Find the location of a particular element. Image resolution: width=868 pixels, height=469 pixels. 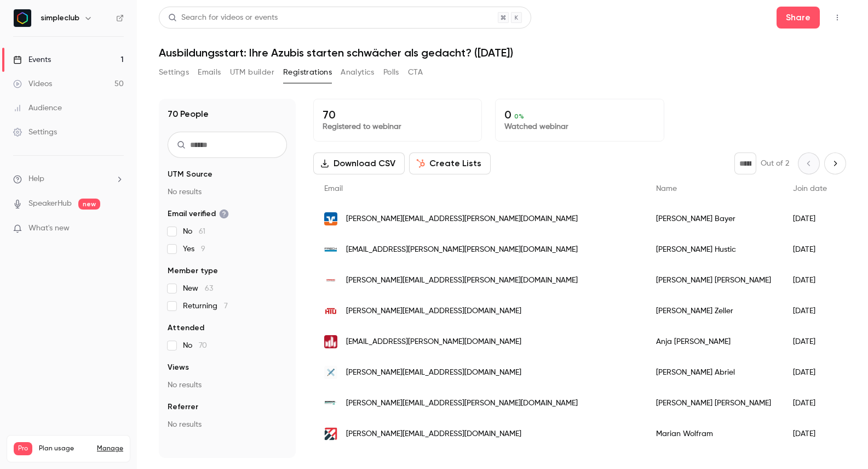

span: UTM Source is located at coordinates (190, 174).